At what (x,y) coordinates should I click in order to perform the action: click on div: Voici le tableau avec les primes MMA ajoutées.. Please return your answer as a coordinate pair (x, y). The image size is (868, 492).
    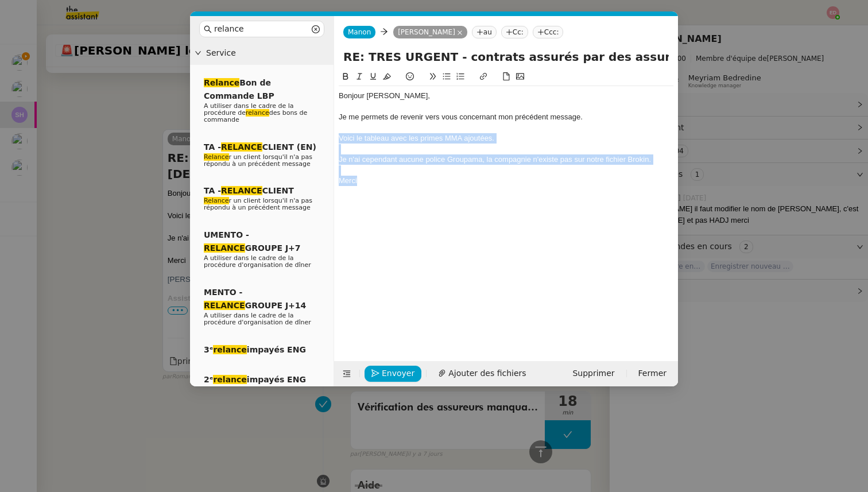
    Looking at the image, I should click on (506, 138).